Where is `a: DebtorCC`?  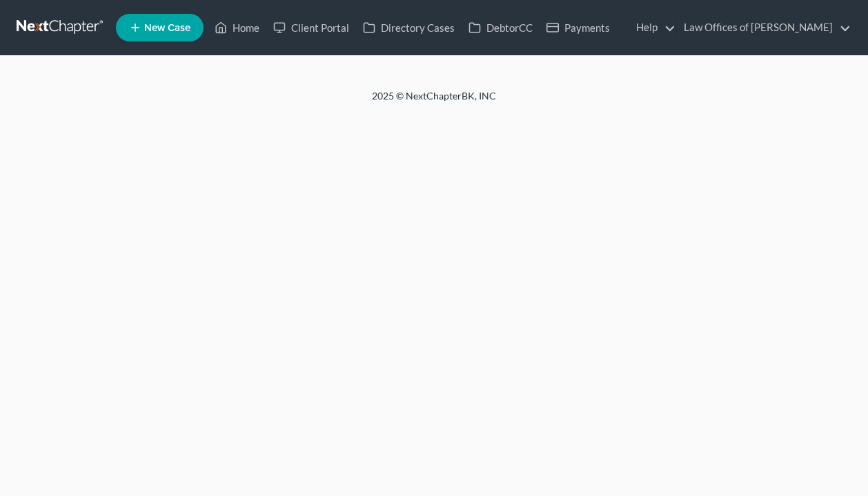 a: DebtorCC is located at coordinates (500, 28).